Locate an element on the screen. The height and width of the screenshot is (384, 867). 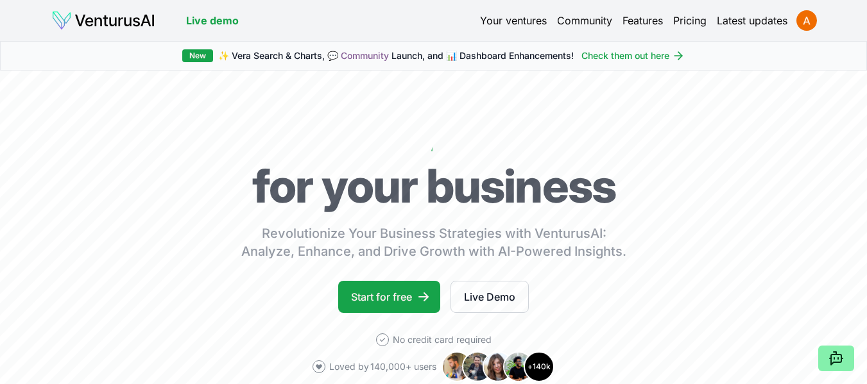
a: Live demo is located at coordinates (212, 21).